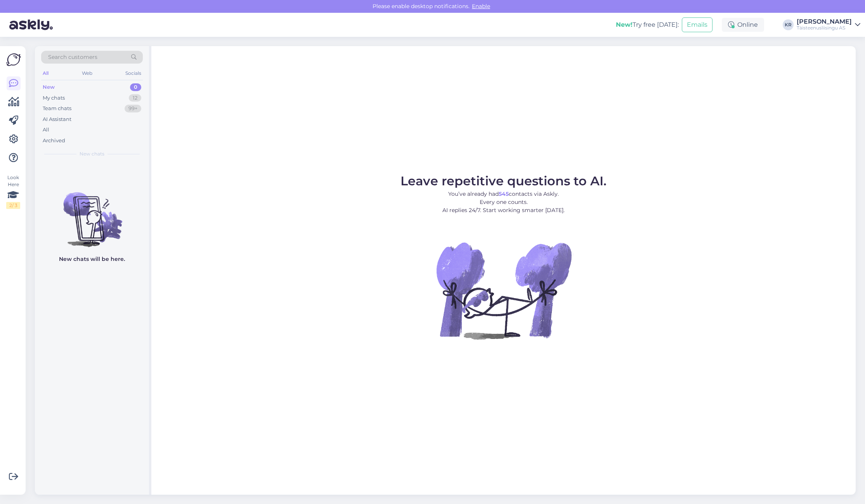 This screenshot has height=504, width=865. I want to click on div: 99+, so click(133, 108).